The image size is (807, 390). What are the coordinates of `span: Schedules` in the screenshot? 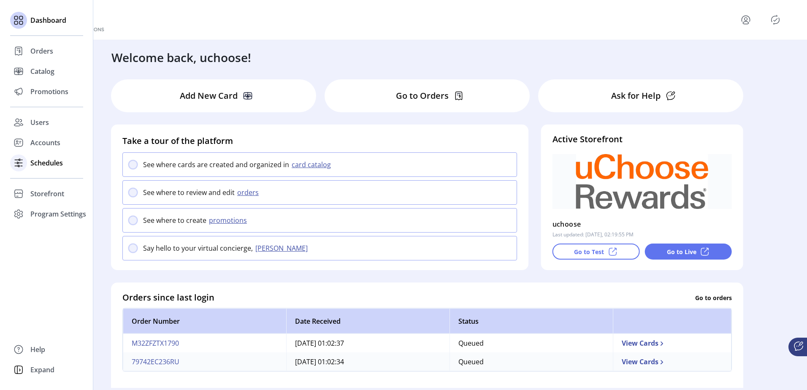 It's located at (46, 163).